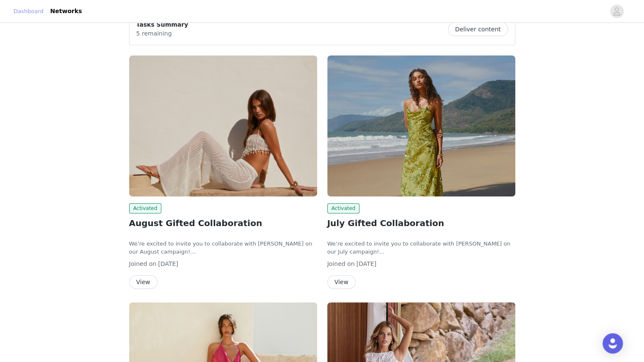 This screenshot has width=644, height=362. What do you see at coordinates (66, 11) in the screenshot?
I see `a: Networks` at bounding box center [66, 11].